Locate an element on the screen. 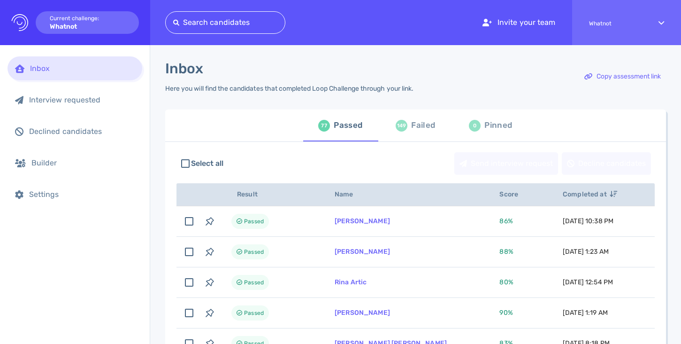 Image resolution: width=681 pixels, height=344 pixels. div: Failed is located at coordinates (423, 125).